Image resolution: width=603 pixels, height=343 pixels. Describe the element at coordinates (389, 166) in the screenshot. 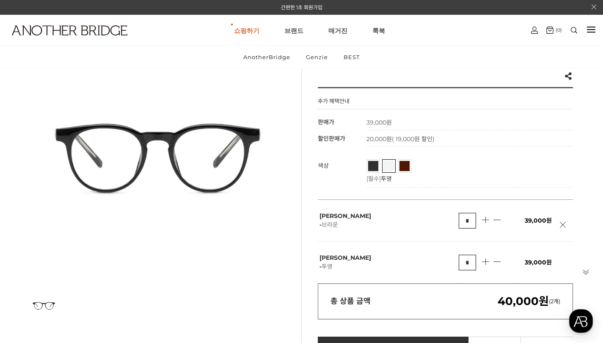

I see `li: 투명` at that location.